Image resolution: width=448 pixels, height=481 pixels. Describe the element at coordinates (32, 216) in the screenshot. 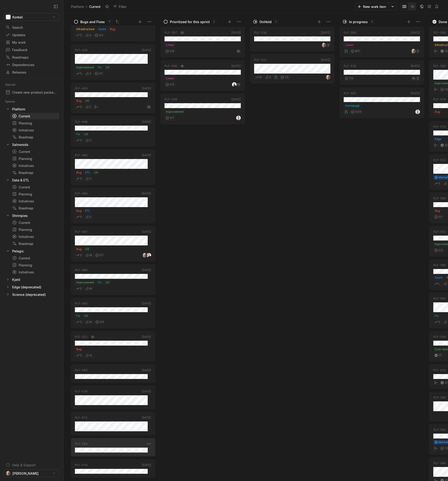

I see `a: Shrimpies` at that location.